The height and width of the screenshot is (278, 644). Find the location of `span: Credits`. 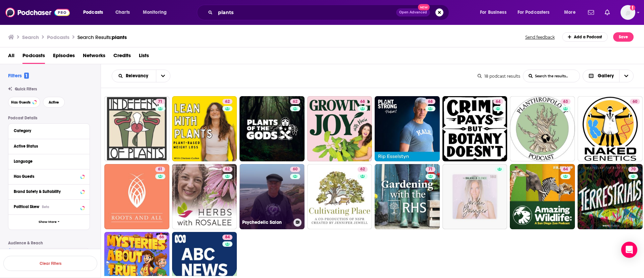

span: Credits is located at coordinates (122, 57).